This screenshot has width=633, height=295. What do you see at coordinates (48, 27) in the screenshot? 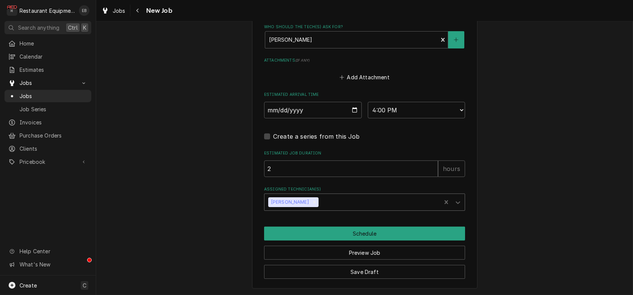
I see `button: Search anythingCtrlK` at bounding box center [48, 27].